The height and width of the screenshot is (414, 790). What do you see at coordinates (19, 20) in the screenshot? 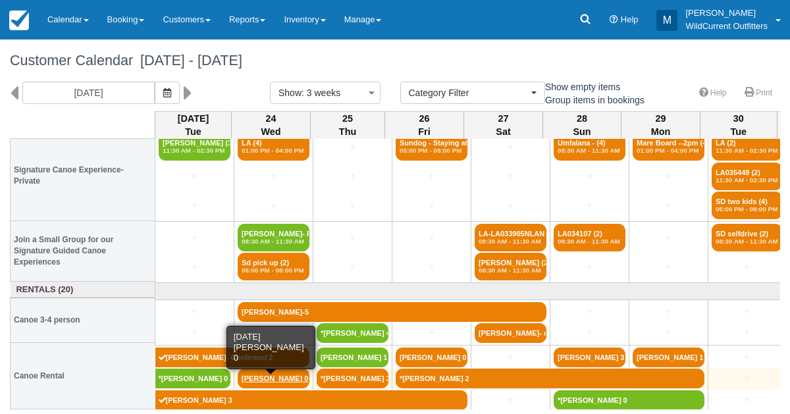
I see `img: checkfront-main-nav-mini-logo.png` at bounding box center [19, 20].